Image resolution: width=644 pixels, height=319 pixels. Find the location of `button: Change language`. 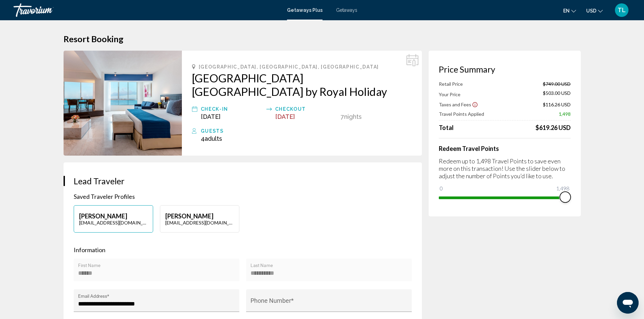

button: Change language is located at coordinates (569, 11).